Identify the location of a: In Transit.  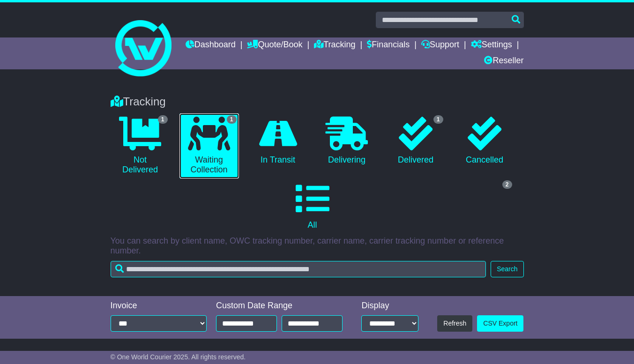
(278, 141).